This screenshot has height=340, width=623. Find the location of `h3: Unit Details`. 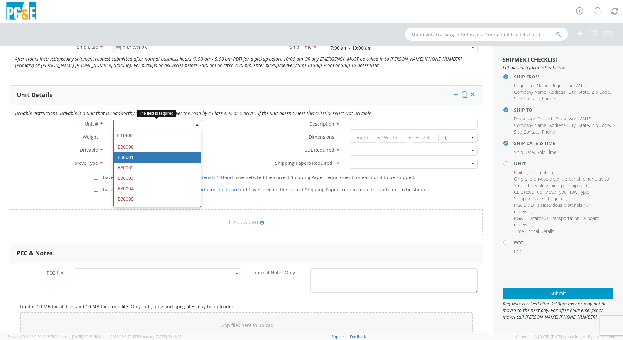

h3: Unit Details is located at coordinates (34, 95).